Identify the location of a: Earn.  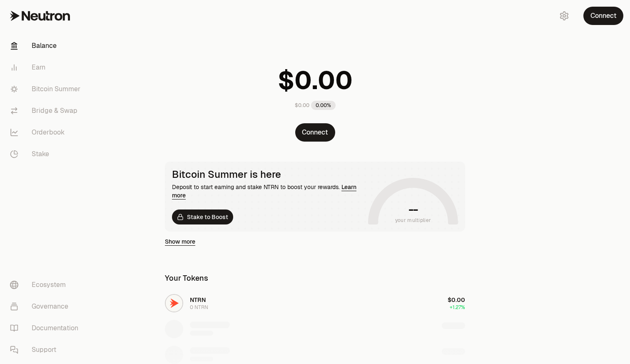
(47, 68).